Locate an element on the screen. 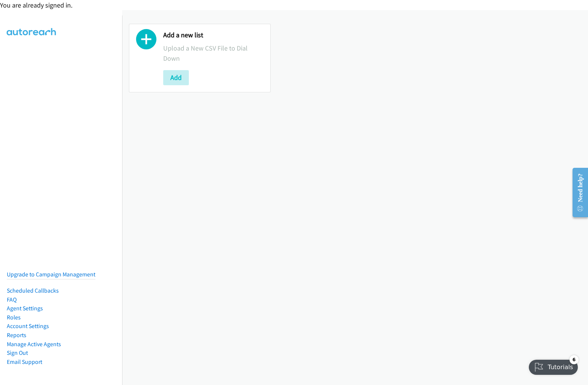  a: Email Support is located at coordinates (24, 361).